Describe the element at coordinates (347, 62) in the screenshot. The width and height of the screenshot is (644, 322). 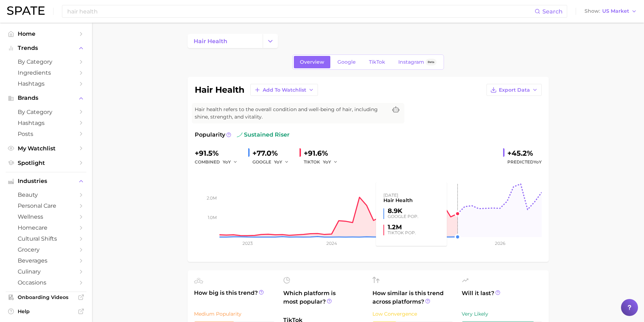
I see `a: Google` at that location.